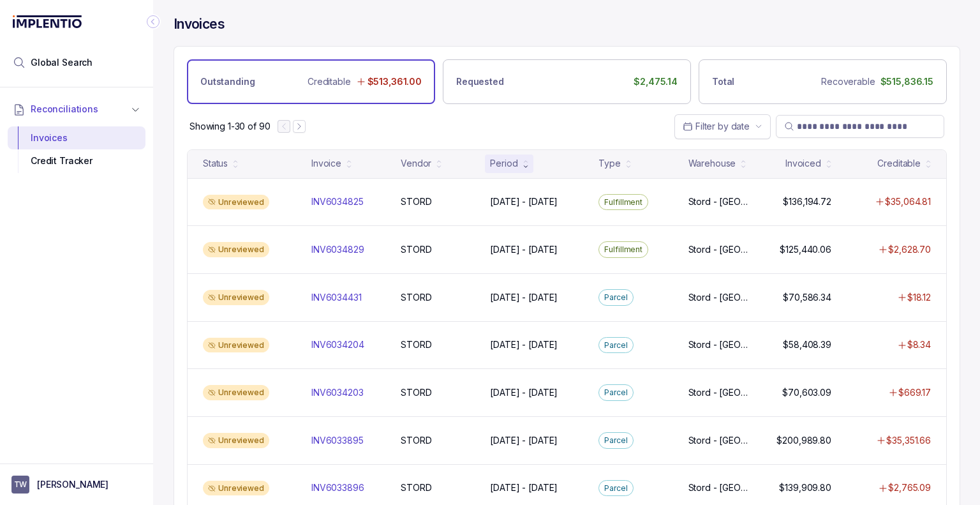 Image resolution: width=980 pixels, height=505 pixels. I want to click on p: $70,603.09, so click(806, 392).